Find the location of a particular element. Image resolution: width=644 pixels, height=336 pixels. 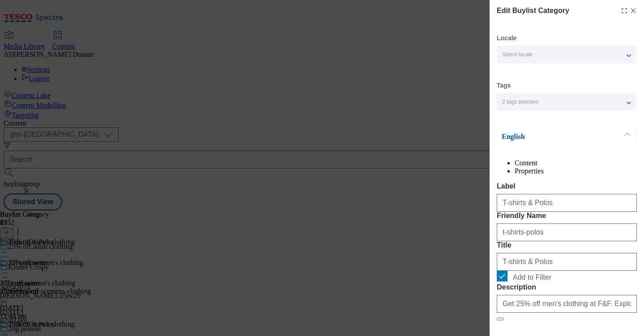

label: Friendly Name is located at coordinates (567, 216).